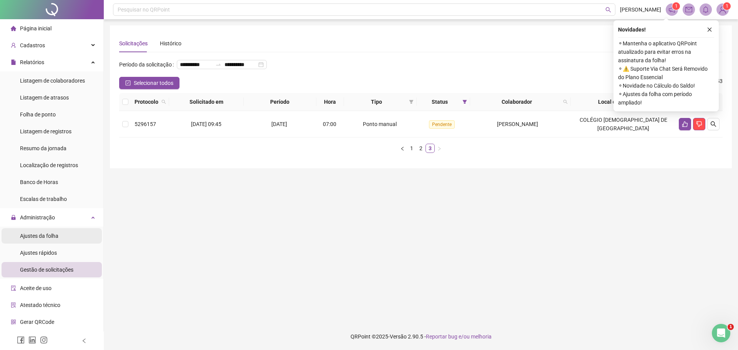 The image size is (738, 350). I want to click on span: Versão, so click(398, 337).